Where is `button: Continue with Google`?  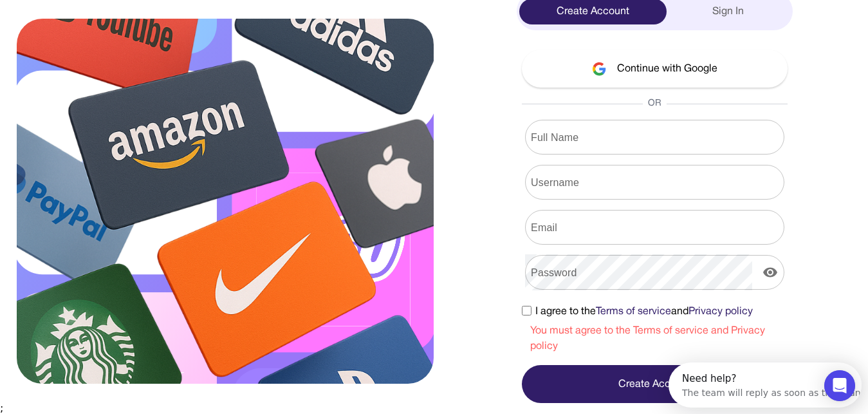
button: Continue with Google is located at coordinates (655, 68).